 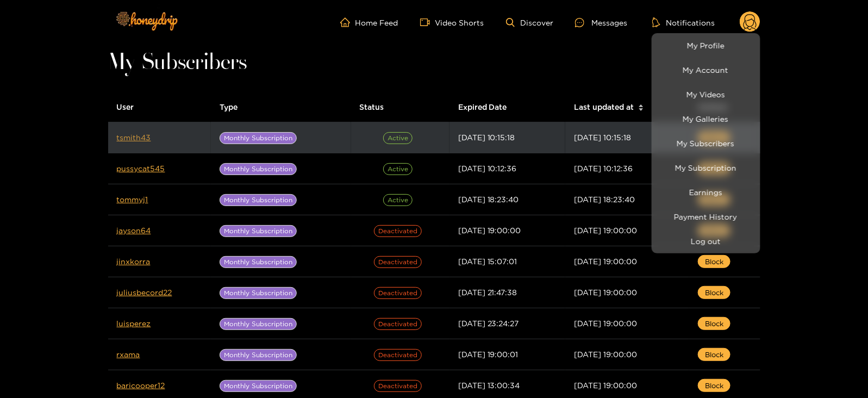 I want to click on a: My Galleries, so click(x=706, y=119).